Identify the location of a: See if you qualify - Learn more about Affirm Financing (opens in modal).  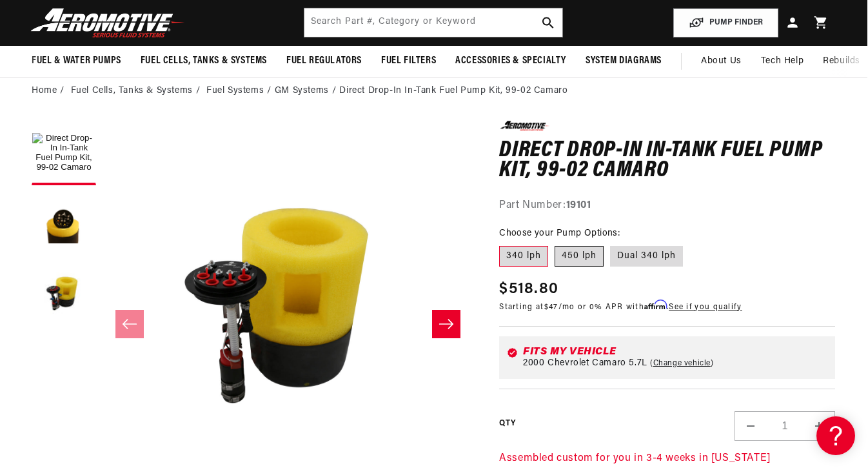
(705, 307).